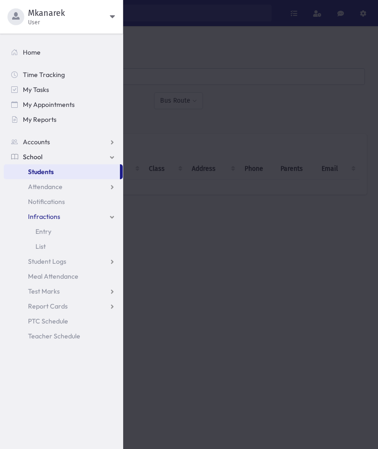 The image size is (378, 449). Describe the element at coordinates (62, 172) in the screenshot. I see `a: Students` at that location.